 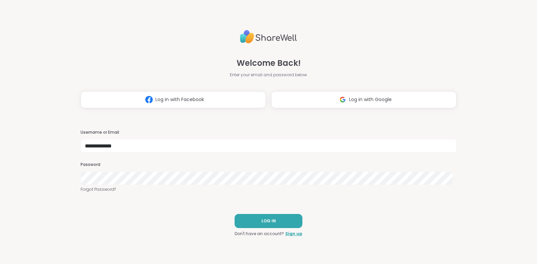 I want to click on a: Sign up, so click(x=294, y=234).